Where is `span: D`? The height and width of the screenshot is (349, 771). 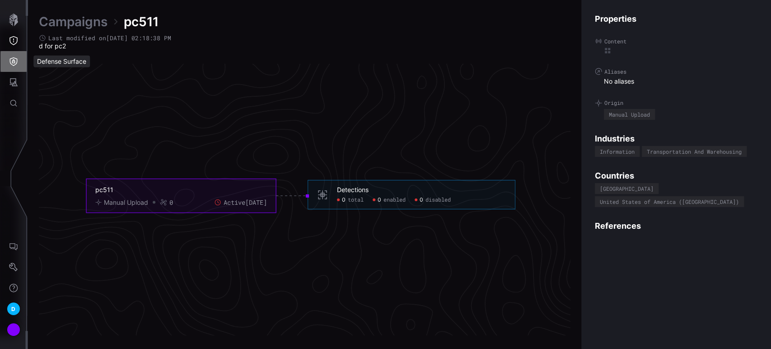 span: D is located at coordinates (13, 308).